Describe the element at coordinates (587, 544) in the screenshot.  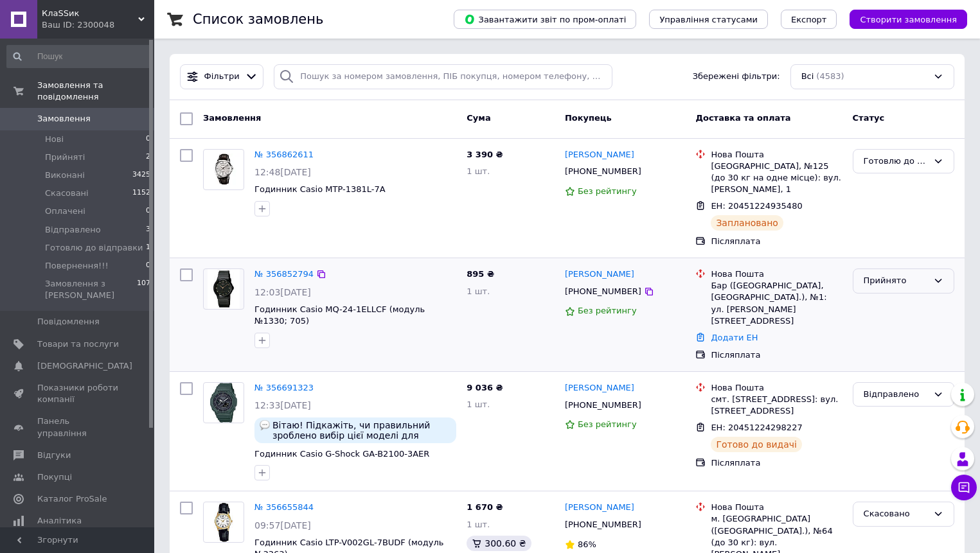
I see `span: 86%` at that location.